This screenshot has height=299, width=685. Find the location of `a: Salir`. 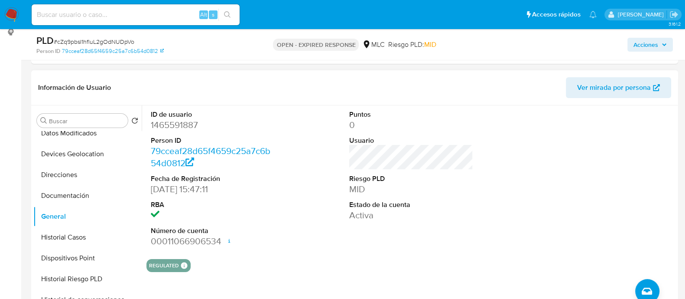

a: Salir is located at coordinates (674, 14).